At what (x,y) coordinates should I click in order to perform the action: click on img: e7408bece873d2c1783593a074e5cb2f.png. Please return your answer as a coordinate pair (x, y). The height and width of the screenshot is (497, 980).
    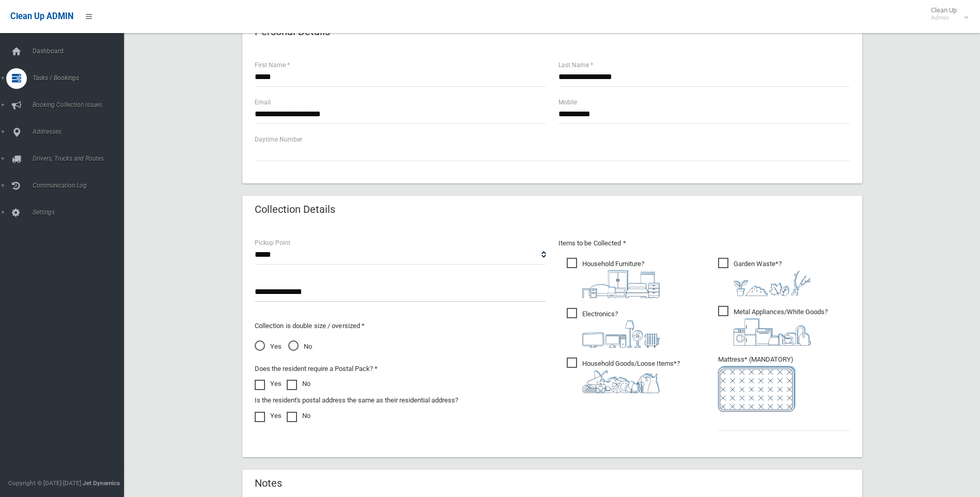
    Looking at the image, I should click on (757, 389).